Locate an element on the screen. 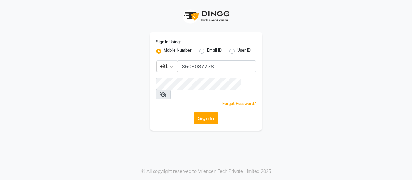  button: Sign In is located at coordinates (206, 118).